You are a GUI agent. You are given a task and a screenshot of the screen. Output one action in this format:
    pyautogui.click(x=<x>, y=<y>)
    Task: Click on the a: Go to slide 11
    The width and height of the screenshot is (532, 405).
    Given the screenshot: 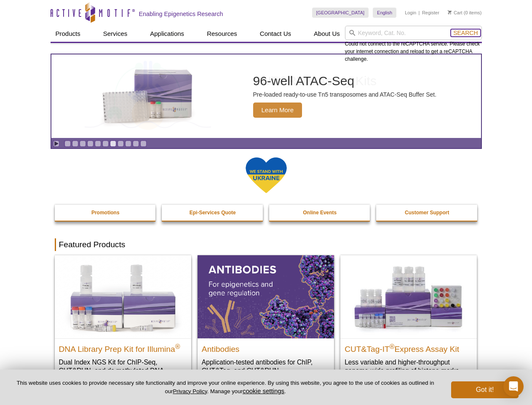 What is the action you would take?
    pyautogui.click(x=143, y=143)
    